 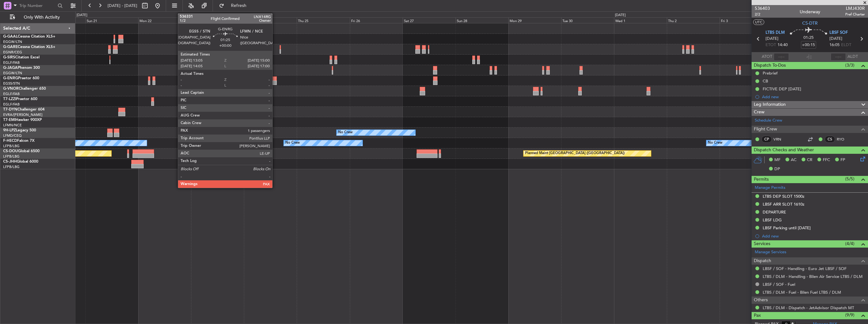 What do you see at coordinates (826, 160) in the screenshot?
I see `span: FFC` at bounding box center [826, 160].